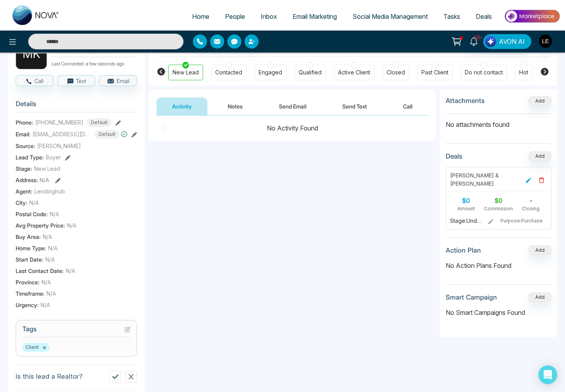 Image resolution: width=565 pixels, height=392 pixels. I want to click on div: Open Intercom Messenger, so click(548, 375).